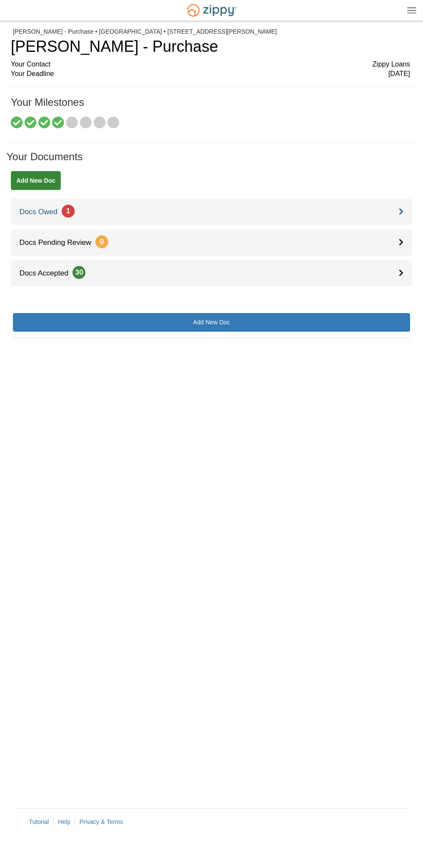 This screenshot has height=868, width=423. What do you see at coordinates (211, 64) in the screenshot?
I see `div: Your Contact` at bounding box center [211, 64].